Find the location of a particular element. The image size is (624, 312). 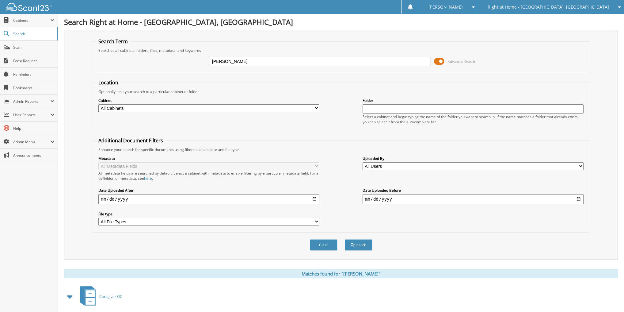

span: Caregiver OC is located at coordinates (111, 296).